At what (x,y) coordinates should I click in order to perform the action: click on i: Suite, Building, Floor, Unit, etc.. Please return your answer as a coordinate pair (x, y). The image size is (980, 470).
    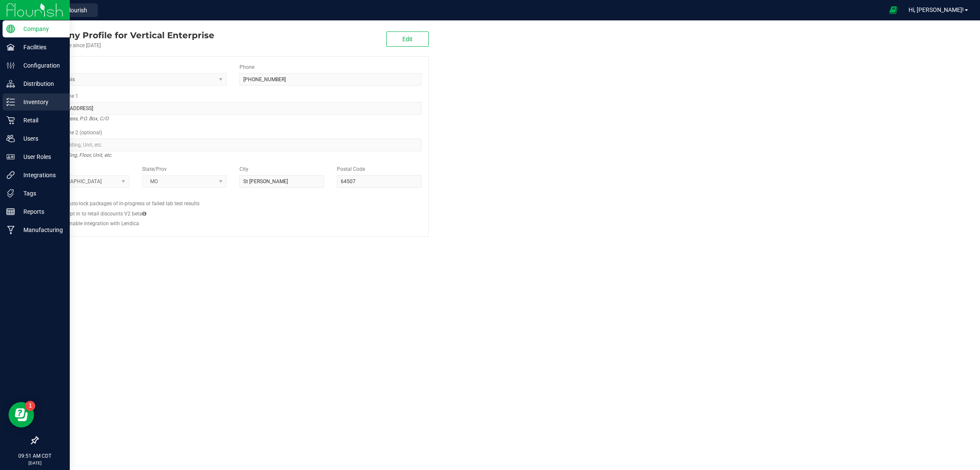
    Looking at the image, I should click on (79, 155).